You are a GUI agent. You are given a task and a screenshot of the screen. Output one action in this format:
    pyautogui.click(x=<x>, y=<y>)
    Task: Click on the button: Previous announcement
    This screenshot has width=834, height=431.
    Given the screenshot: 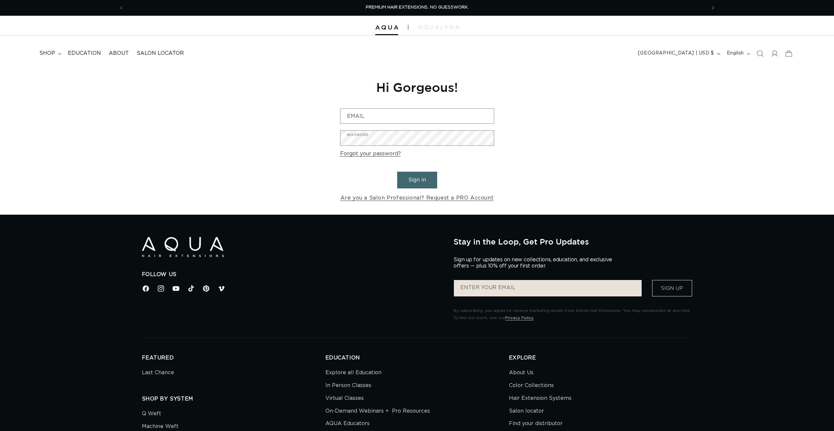 What is the action you would take?
    pyautogui.click(x=121, y=8)
    